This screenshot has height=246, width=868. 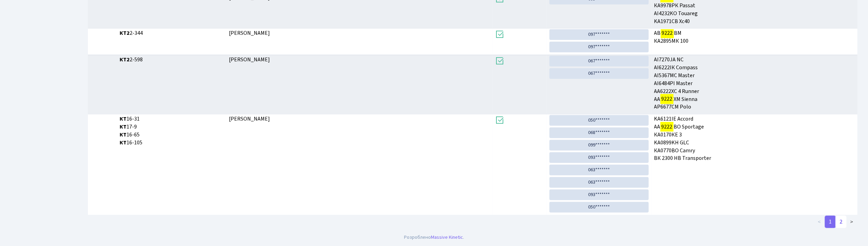 I want to click on a: Massive Kinetic, so click(x=447, y=237).